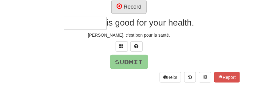  Describe the element at coordinates (129, 62) in the screenshot. I see `button: Submit` at that location.